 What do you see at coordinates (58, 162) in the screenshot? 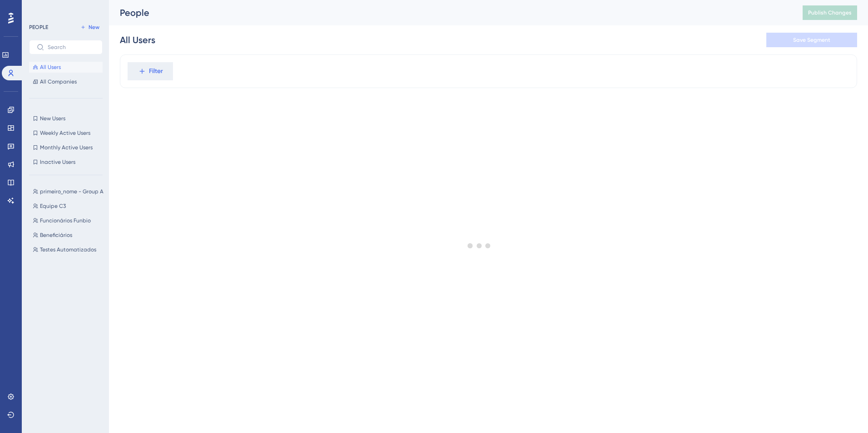
I see `span: Inactive Users` at bounding box center [58, 162].